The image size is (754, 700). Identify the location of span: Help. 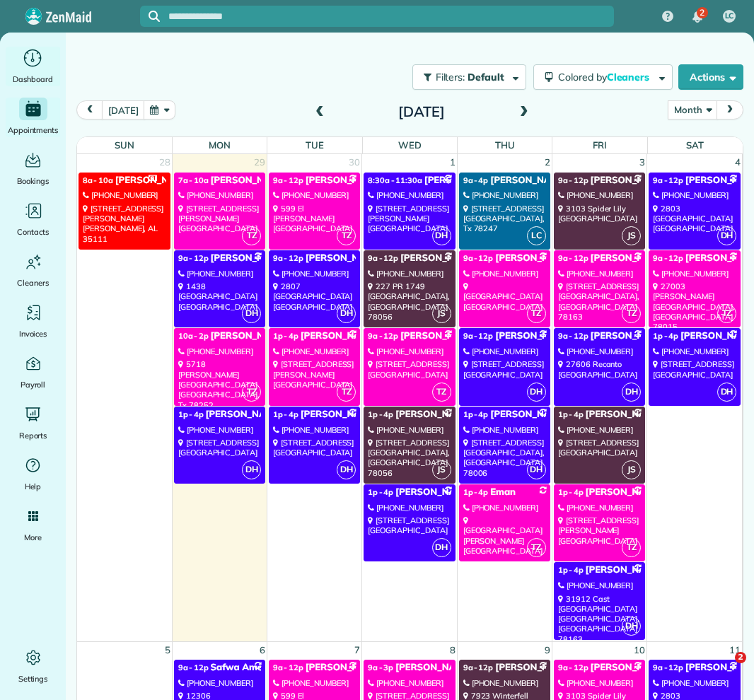
(33, 487).